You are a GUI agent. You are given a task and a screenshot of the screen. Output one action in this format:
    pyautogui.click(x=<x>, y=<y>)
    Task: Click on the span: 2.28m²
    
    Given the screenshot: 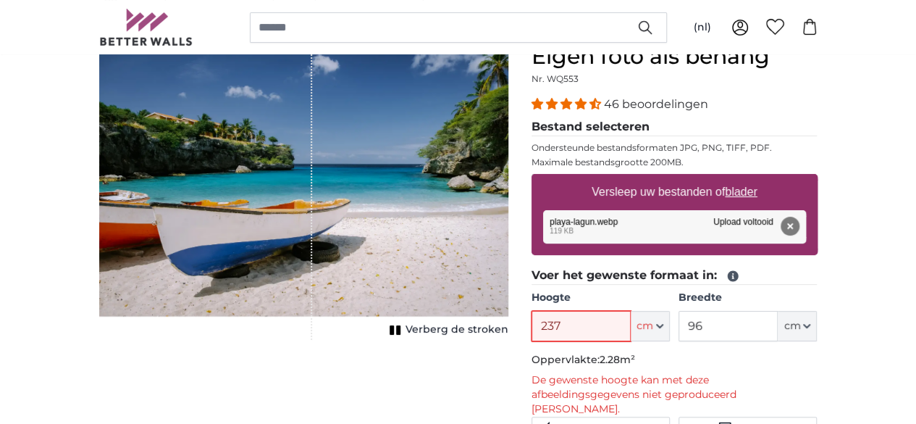 What is the action you would take?
    pyautogui.click(x=617, y=359)
    